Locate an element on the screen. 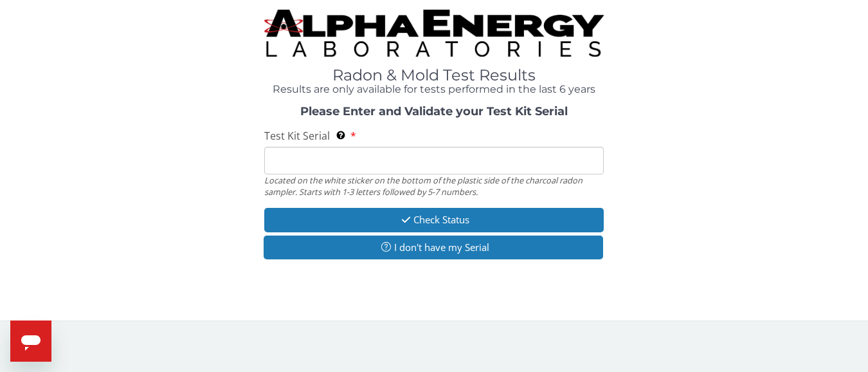  h1: Radon & Mold Test Results is located at coordinates (434, 75).